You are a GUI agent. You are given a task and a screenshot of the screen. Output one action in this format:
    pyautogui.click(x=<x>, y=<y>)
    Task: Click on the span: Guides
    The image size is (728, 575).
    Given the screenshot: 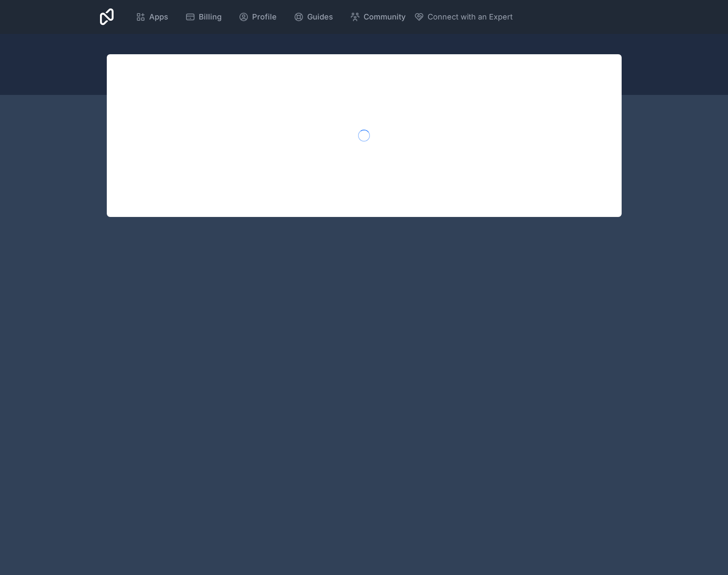 What is the action you would take?
    pyautogui.click(x=320, y=17)
    